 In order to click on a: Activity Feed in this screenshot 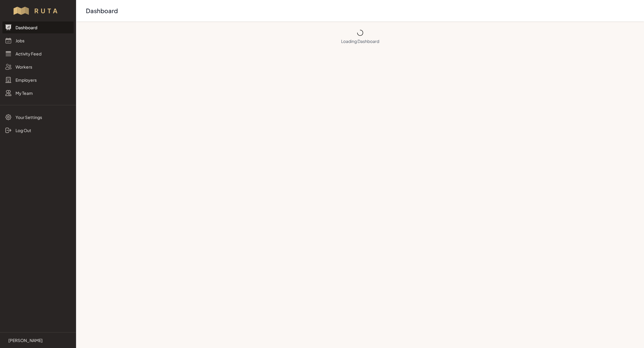, I will do `click(38, 53)`.